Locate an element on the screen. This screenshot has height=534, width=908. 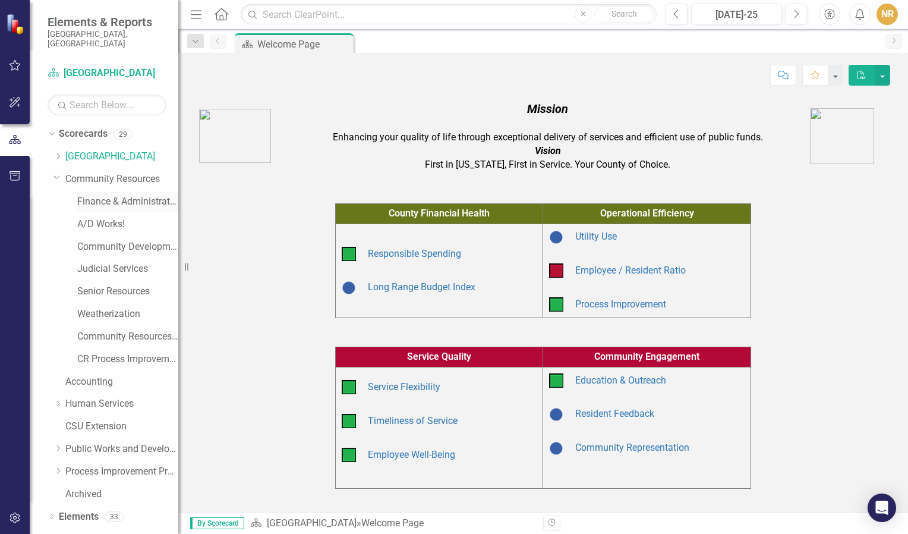
em: Mission is located at coordinates (547, 109).